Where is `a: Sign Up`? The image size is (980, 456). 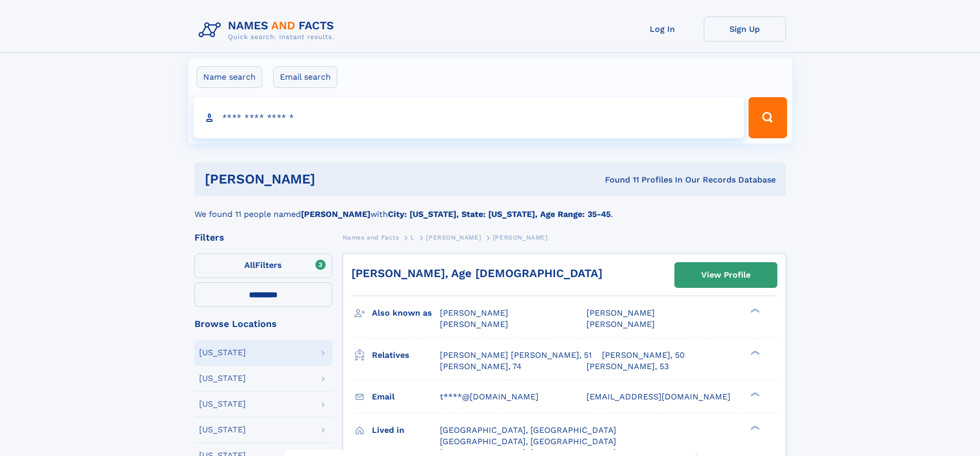 a: Sign Up is located at coordinates (745, 29).